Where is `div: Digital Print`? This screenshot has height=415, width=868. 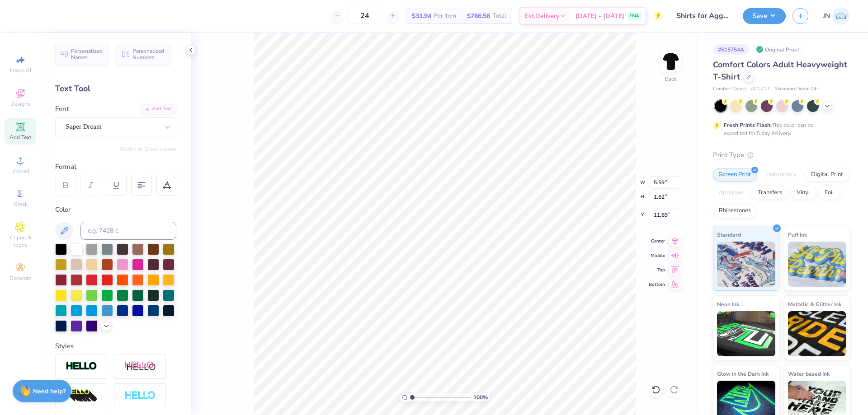 div: Digital Print is located at coordinates (826, 175).